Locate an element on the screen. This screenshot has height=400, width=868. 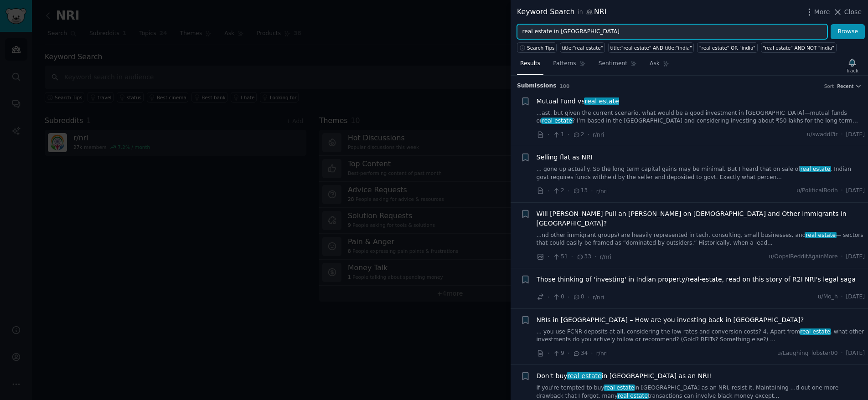
a: ... gone up actually. So the long term capital gains may be minimal. But I heard that on sale ofr... is located at coordinates (700, 174).